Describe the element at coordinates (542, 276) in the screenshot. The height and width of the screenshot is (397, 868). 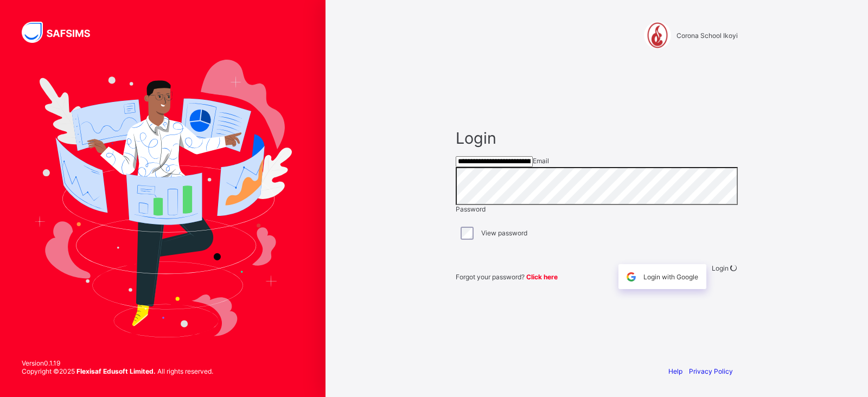
I see `a: Click here` at that location.